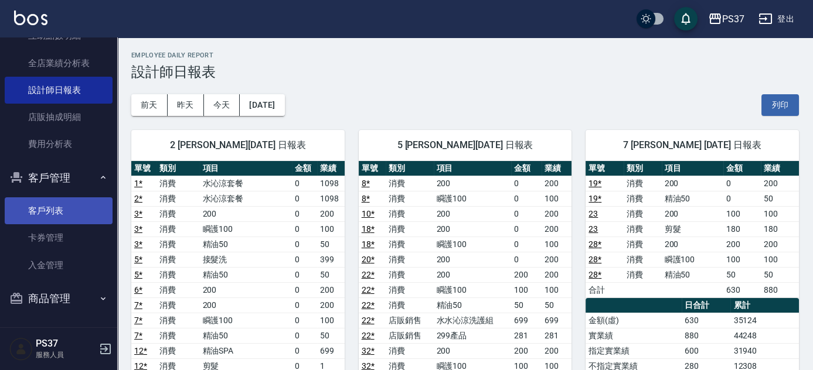 The image size is (813, 370). Describe the element at coordinates (30, 18) in the screenshot. I see `img: Logo` at that location.